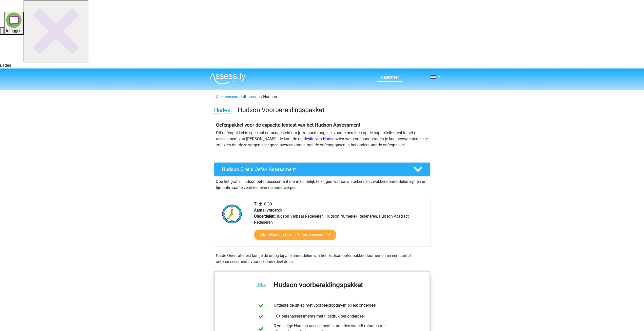 Image resolution: width=644 pixels, height=331 pixels. What do you see at coordinates (322, 138) in the screenshot?
I see `a: site van Hudson` at bounding box center [322, 138].